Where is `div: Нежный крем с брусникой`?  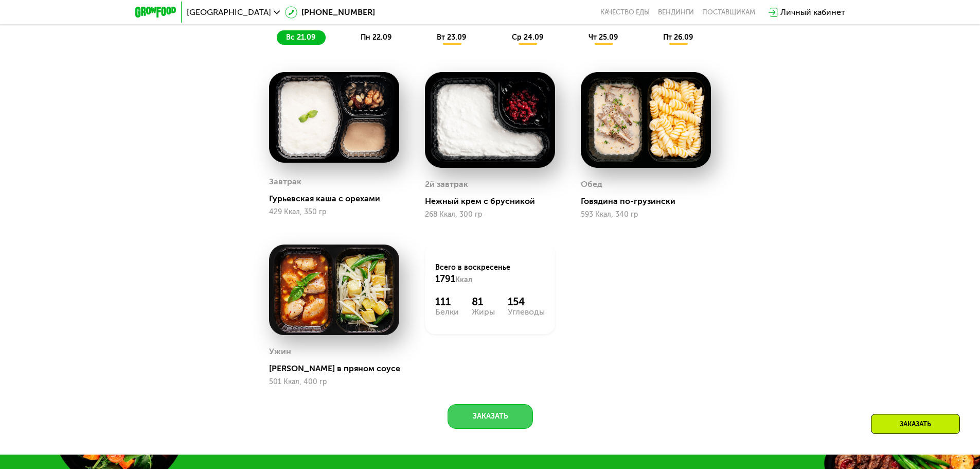 div: Нежный крем с брусникой is located at coordinates (493, 201).